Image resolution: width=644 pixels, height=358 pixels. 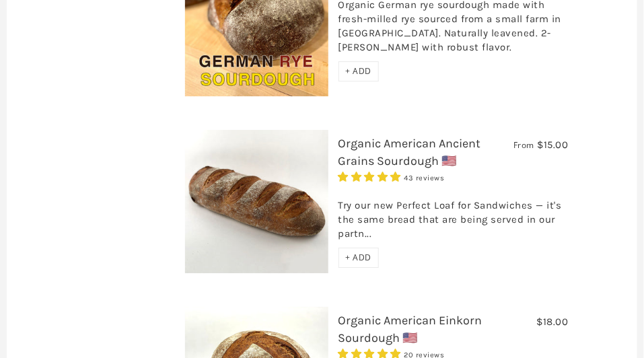 I want to click on span: 43 reviews, so click(x=424, y=177).